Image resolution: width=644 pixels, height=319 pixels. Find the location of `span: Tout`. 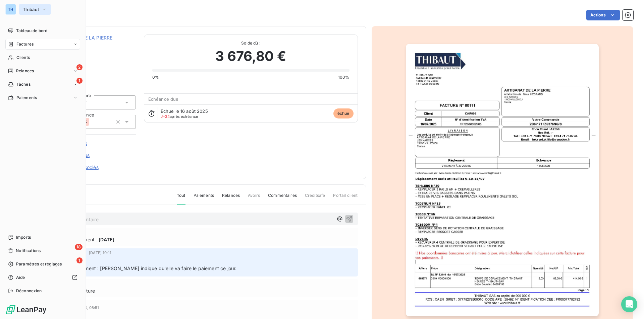

span: Tout is located at coordinates (181, 199).